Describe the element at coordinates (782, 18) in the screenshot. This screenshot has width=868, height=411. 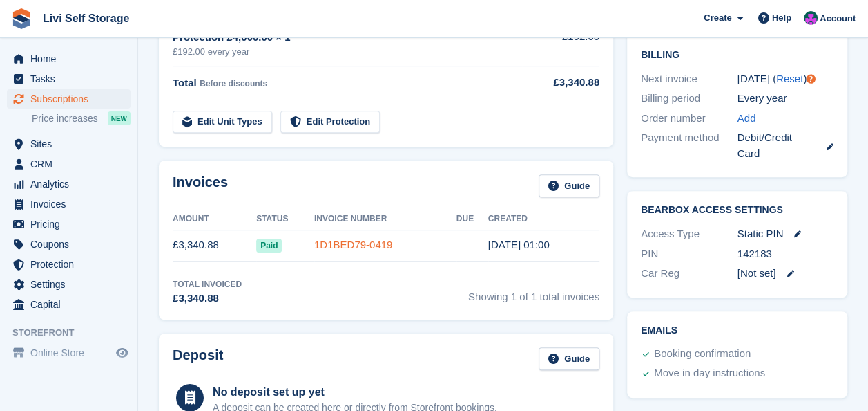
I see `span: Help` at that location.